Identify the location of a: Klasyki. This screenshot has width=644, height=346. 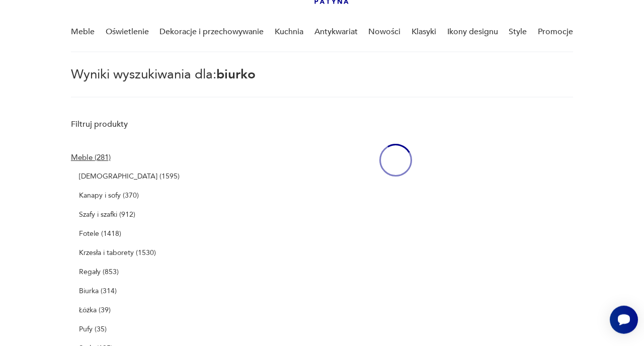
(423, 31).